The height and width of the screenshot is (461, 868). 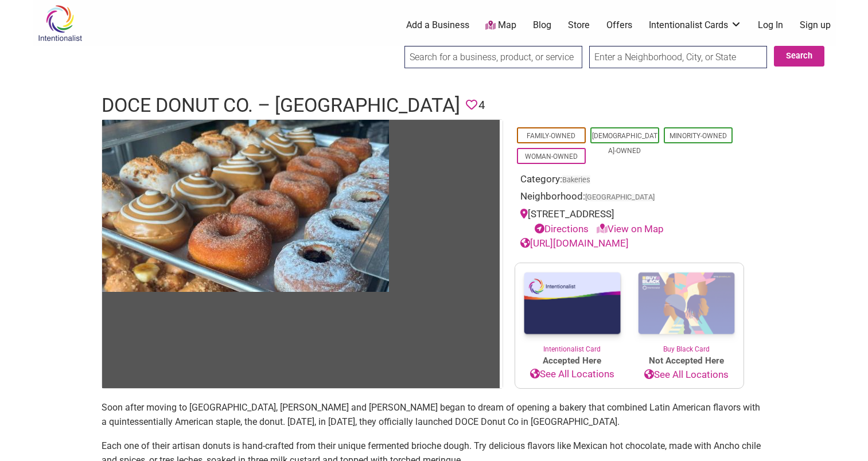 I want to click on a: Sign up, so click(x=815, y=25).